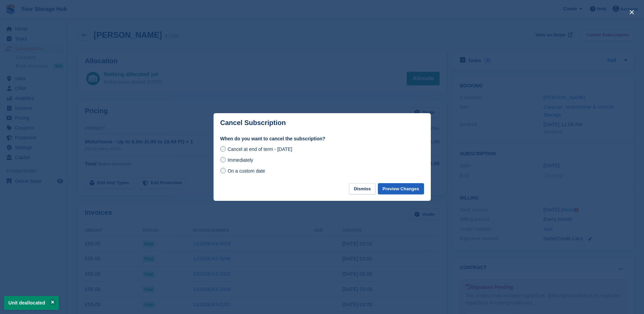 Image resolution: width=644 pixels, height=314 pixels. I want to click on p: Cancel Subscription, so click(253, 122).